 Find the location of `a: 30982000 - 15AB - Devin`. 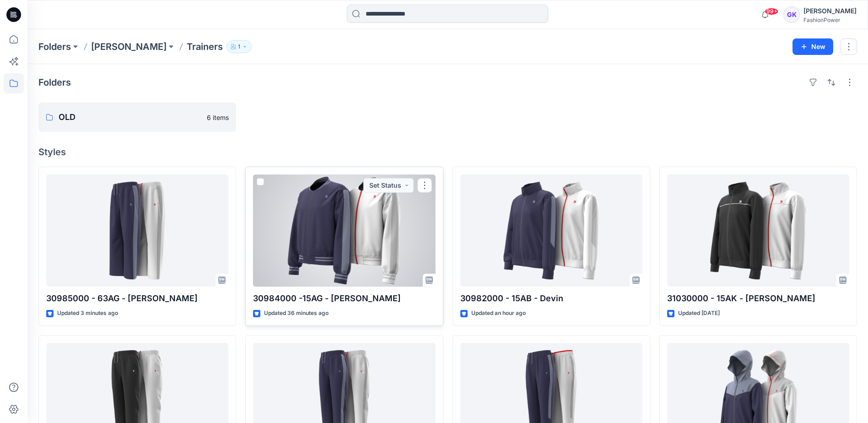

a: 30982000 - 15AB - Devin is located at coordinates (551, 230).